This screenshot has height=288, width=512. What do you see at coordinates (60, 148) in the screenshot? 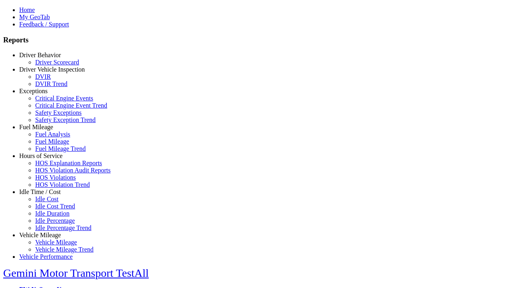
I see `a: Fuel Mileage Trend` at bounding box center [60, 148].